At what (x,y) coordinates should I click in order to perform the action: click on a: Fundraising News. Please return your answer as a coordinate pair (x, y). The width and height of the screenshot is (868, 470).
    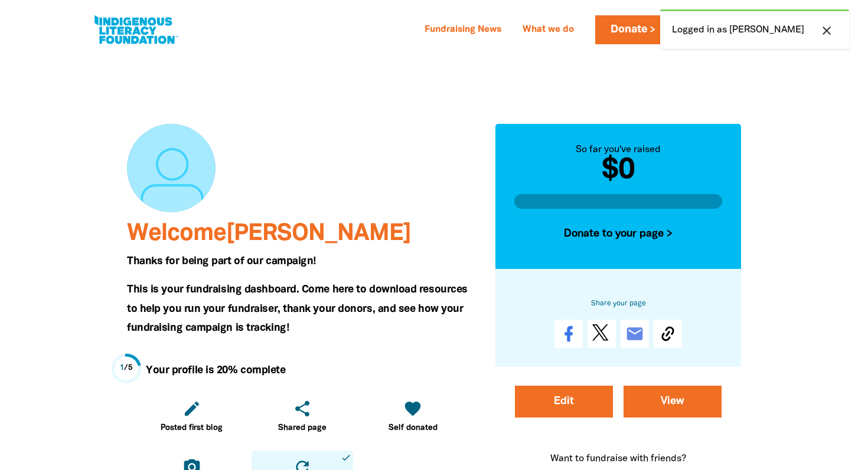
    Looking at the image, I should click on (463, 30).